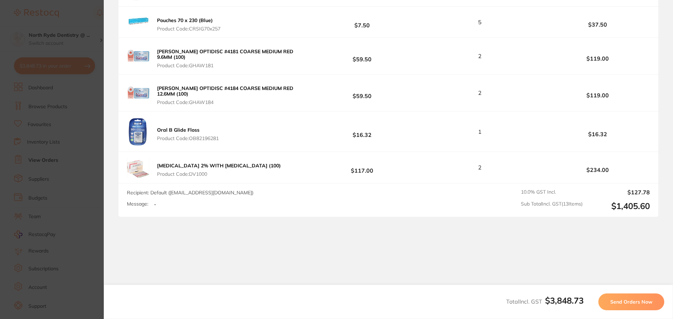 This screenshot has height=319, width=673. I want to click on span: Total Incl. GST, so click(545, 302).